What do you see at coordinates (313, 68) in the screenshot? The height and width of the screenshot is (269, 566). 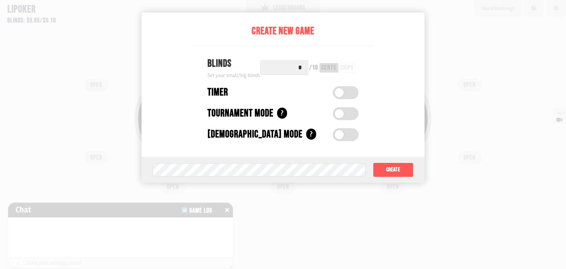 I see `div: / 10` at bounding box center [313, 68].